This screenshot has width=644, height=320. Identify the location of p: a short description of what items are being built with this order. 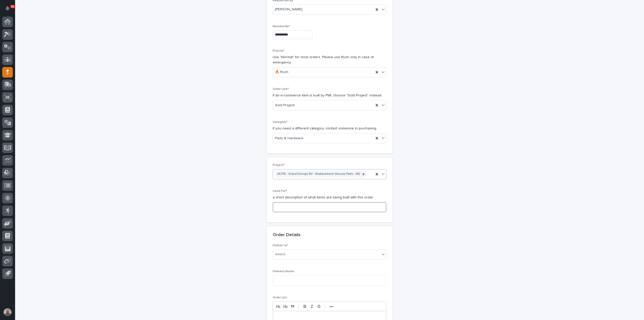
(329, 197).